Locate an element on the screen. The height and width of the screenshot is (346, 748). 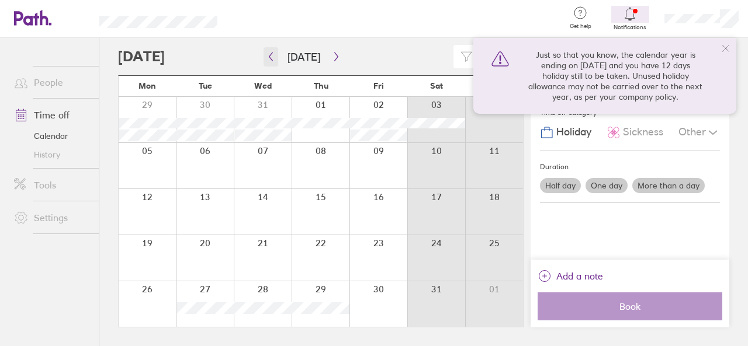
span: Fri is located at coordinates (378, 86).